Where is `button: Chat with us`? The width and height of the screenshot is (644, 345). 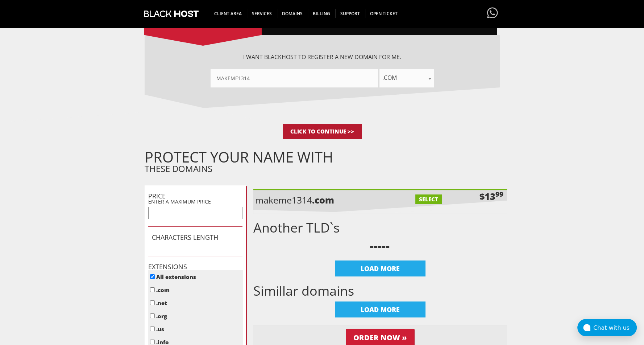
button: Chat with us is located at coordinates (607, 328).